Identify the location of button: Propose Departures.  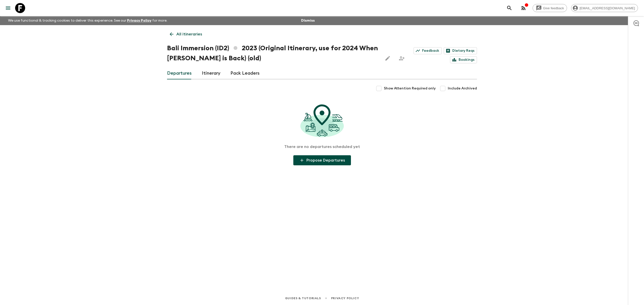
(322, 160).